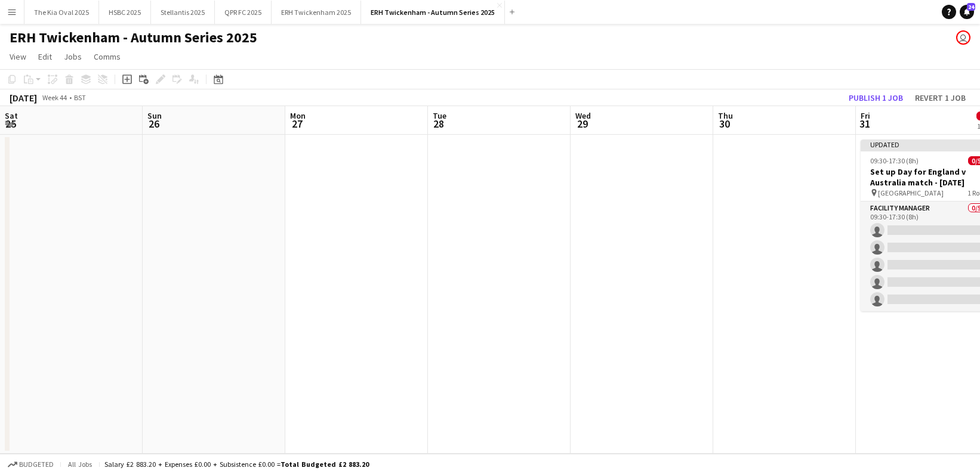  Describe the element at coordinates (963, 37) in the screenshot. I see `app-user-avatar: Sam Johannesson` at that location.